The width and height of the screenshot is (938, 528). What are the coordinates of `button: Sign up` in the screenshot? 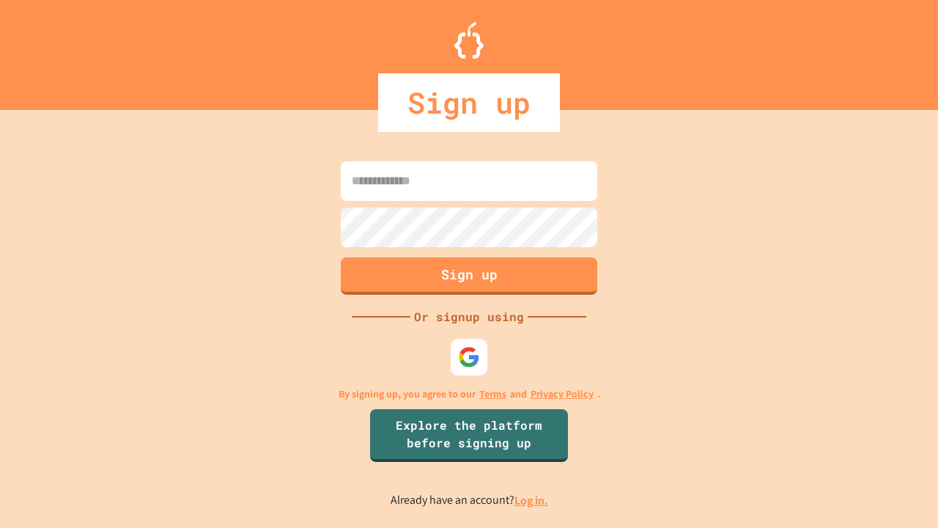 It's located at (469, 276).